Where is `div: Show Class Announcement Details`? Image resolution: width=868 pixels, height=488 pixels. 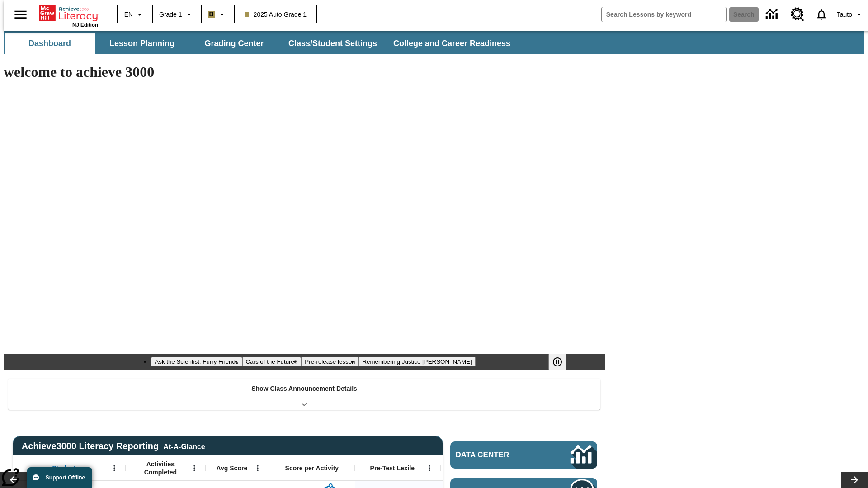 div: Show Class Announcement Details is located at coordinates (304, 394).